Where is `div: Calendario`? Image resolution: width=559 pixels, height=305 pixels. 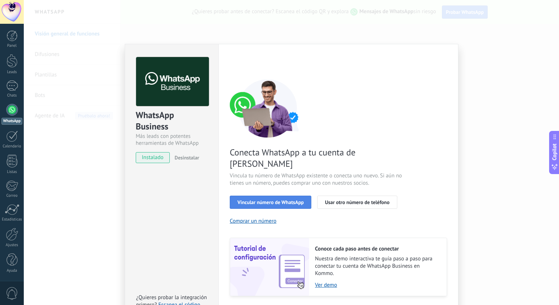 div: Calendario is located at coordinates (12, 146).